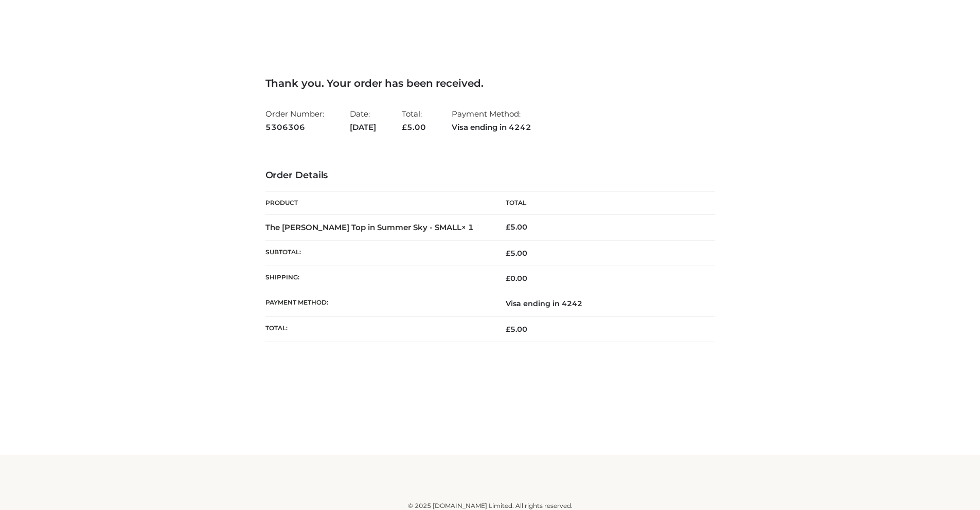 The width and height of the screenshot is (980, 510). Describe the element at coordinates (295, 121) in the screenshot. I see `li: Order Number:` at that location.